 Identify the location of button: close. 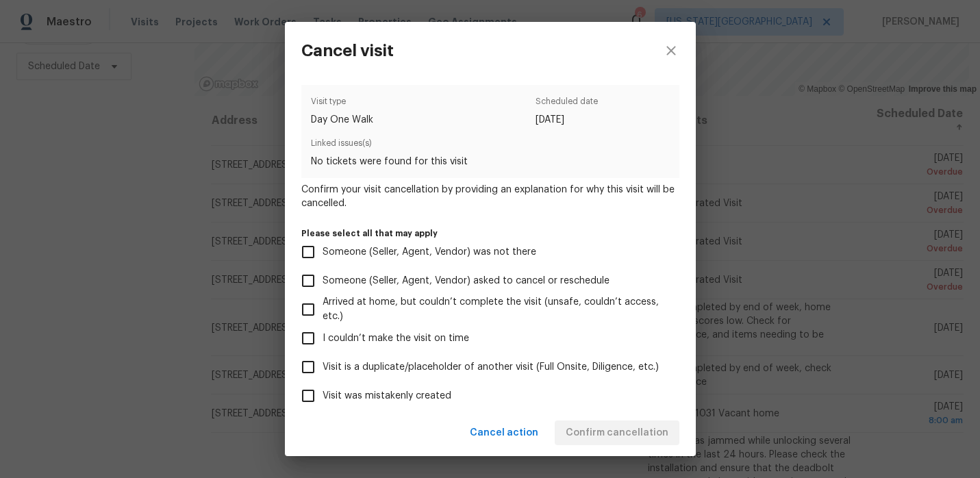
(671, 51).